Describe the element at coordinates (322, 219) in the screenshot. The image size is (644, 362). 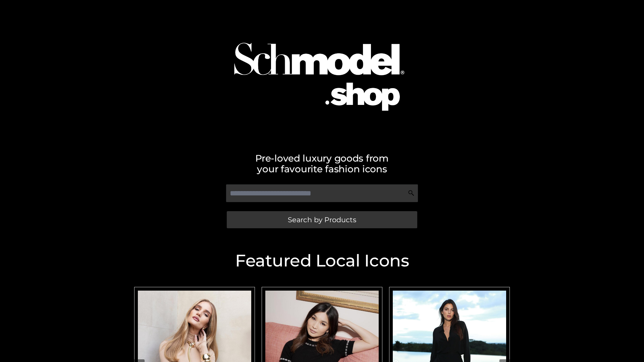
I see `span: Search by Products` at that location.